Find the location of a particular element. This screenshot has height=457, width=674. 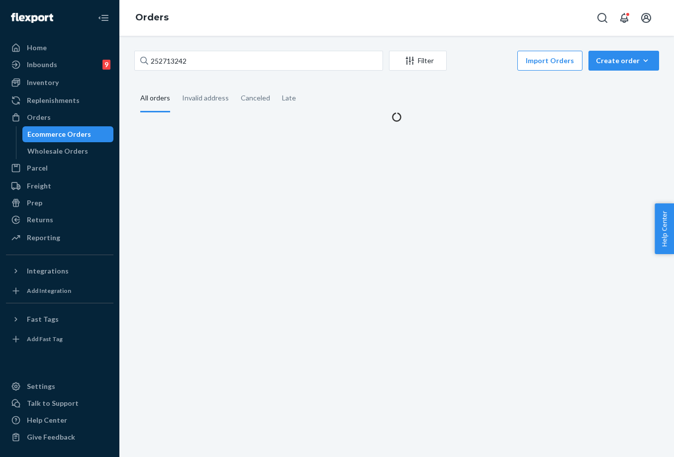

div: Ecommerce Orders is located at coordinates (59, 134).